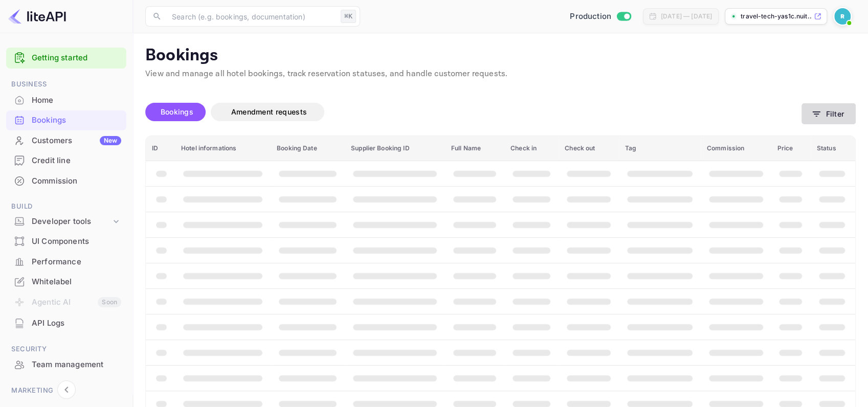  What do you see at coordinates (829, 113) in the screenshot?
I see `button: Filter` at bounding box center [829, 113].